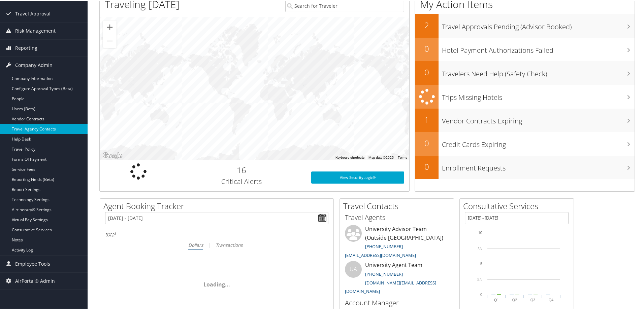  I want to click on span: Employee Tools, so click(32, 264).